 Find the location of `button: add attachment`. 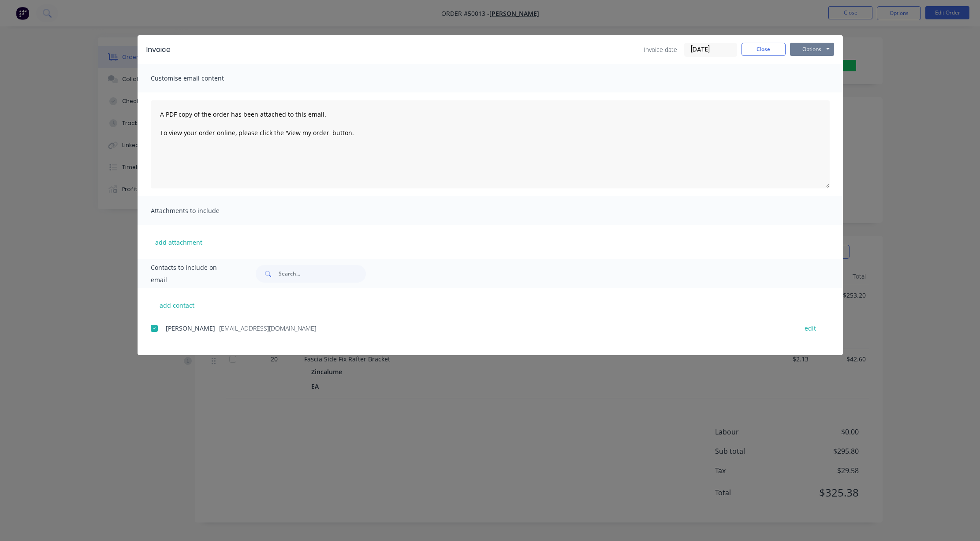

button: add attachment is located at coordinates (178, 242).